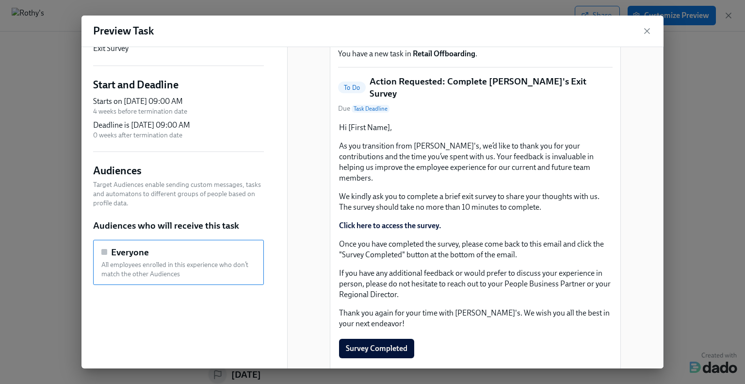 This screenshot has width=745, height=384. I want to click on h4: Preview Task, so click(123, 31).